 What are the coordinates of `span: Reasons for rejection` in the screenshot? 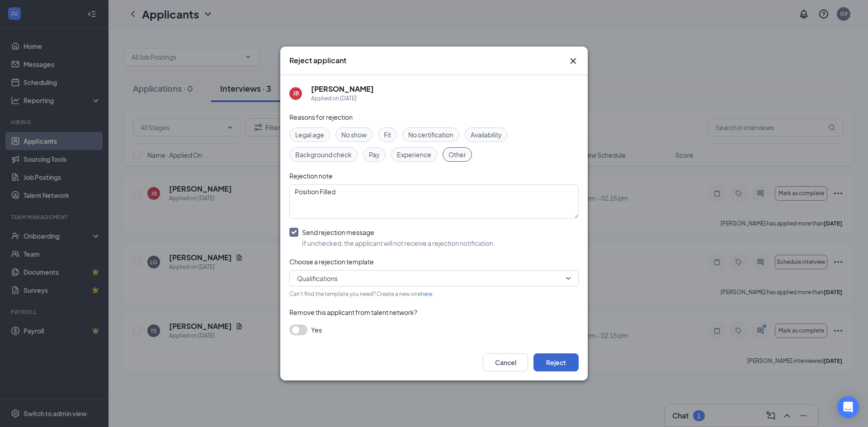 It's located at (321, 117).